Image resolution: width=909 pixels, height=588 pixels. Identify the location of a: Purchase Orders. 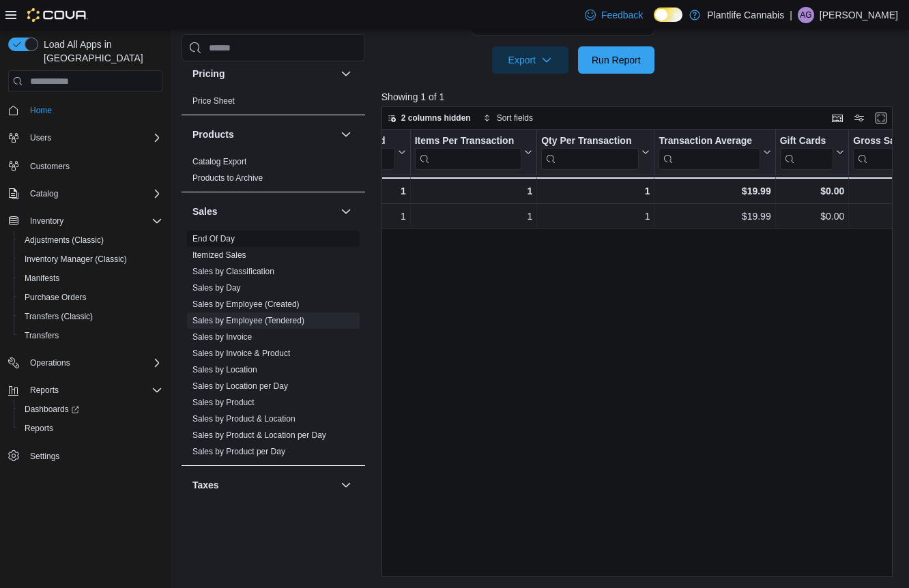
(55, 298).